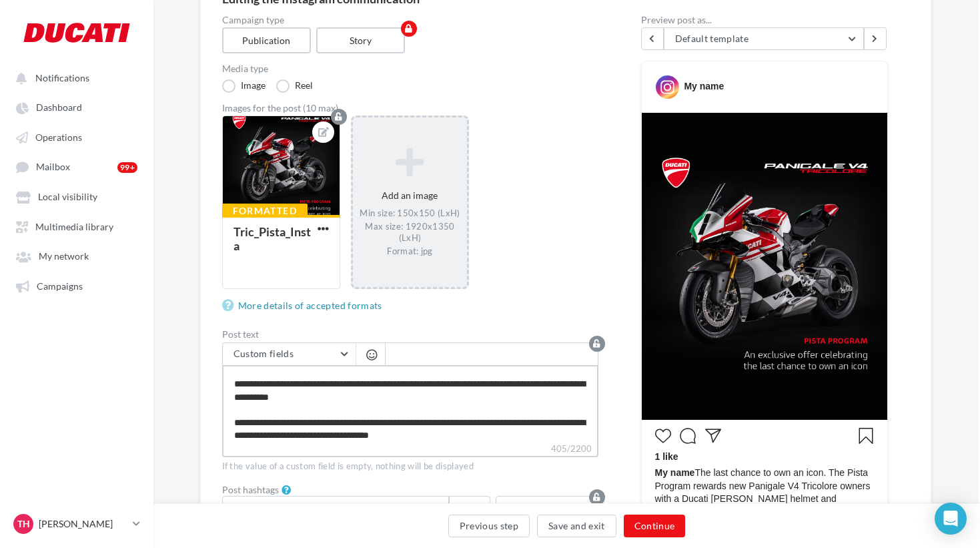 The image size is (980, 548). Describe the element at coordinates (411, 69) in the screenshot. I see `label: Media type` at that location.